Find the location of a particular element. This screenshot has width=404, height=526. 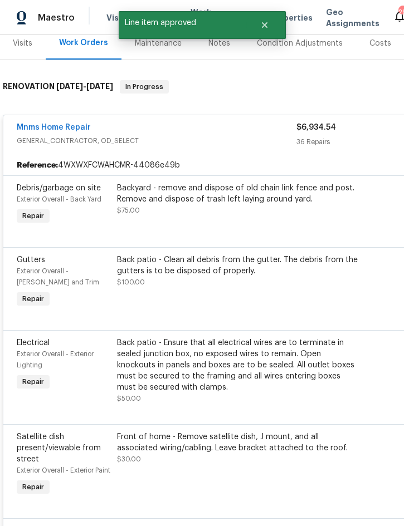

span: Work Orders is located at coordinates (204, 18).